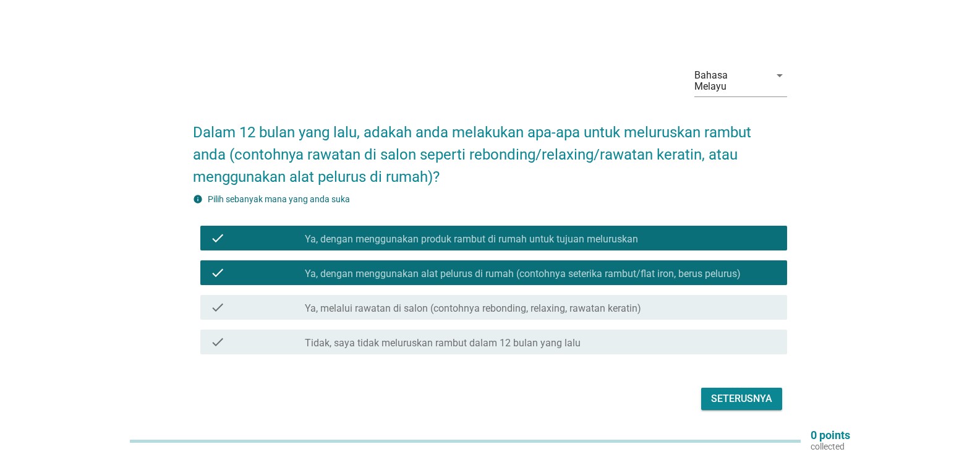 The height and width of the screenshot is (457, 980). What do you see at coordinates (831, 447) in the screenshot?
I see `p: collected` at bounding box center [831, 447].